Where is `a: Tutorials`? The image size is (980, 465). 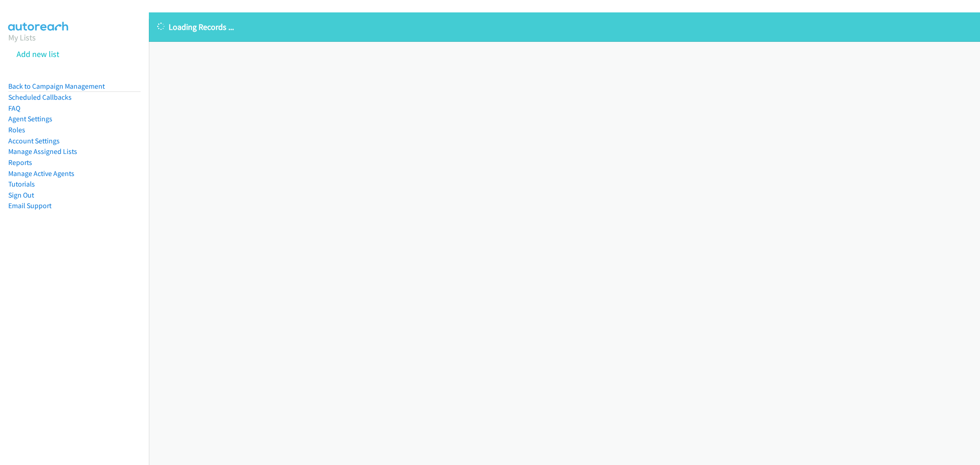
a: Tutorials is located at coordinates (22, 184).